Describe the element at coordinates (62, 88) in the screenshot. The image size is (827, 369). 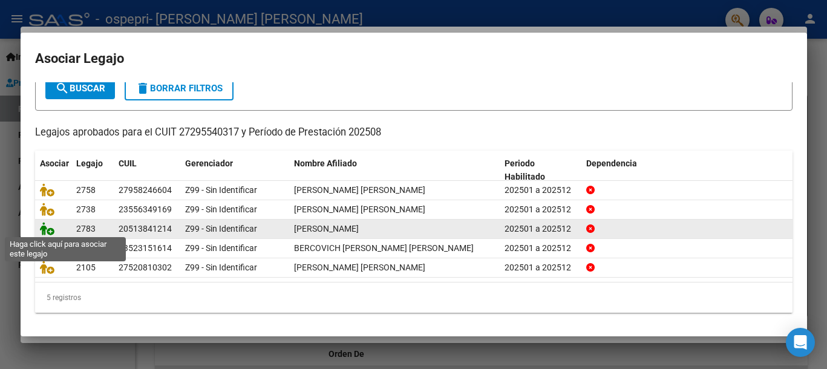
I see `mat-icon: search` at that location.